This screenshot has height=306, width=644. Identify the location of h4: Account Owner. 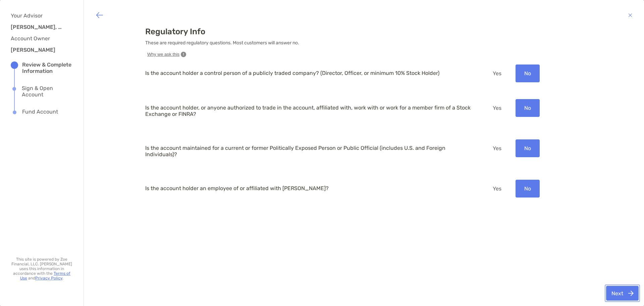
(39, 38).